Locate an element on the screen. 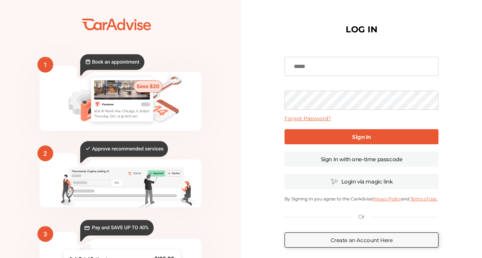  a: Sign in with one-time passcode is located at coordinates (362, 159).